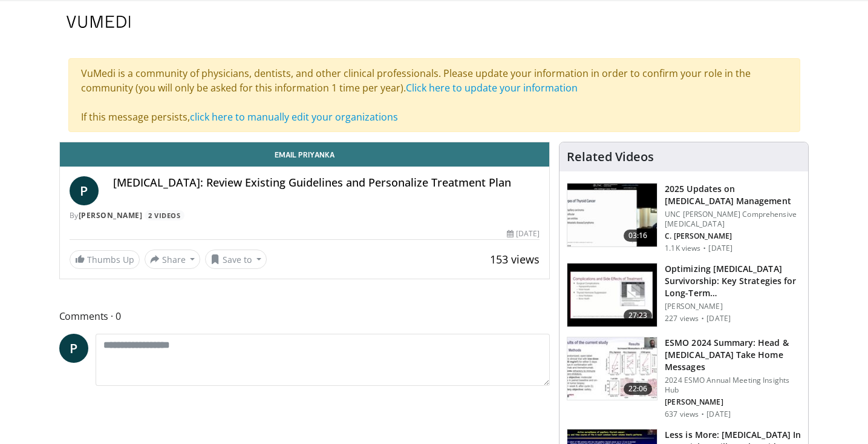 This screenshot has height=444, width=868. Describe the element at coordinates (294, 117) in the screenshot. I see `a: click here to manually edit your organizations` at that location.